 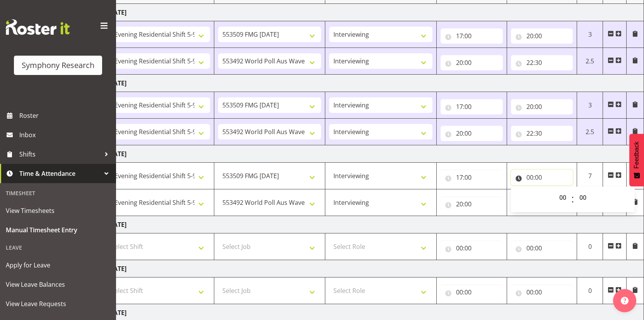 What do you see at coordinates (58, 193) in the screenshot?
I see `div: Timesheet` at bounding box center [58, 193].